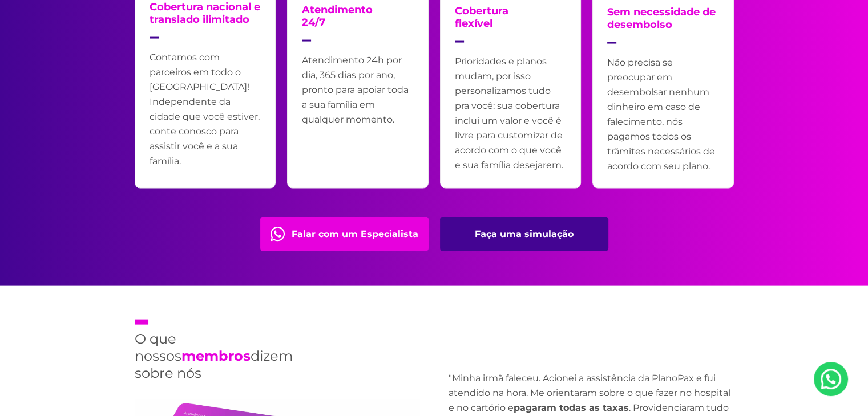  What do you see at coordinates (205, 20) in the screenshot?
I see `h4: Cobertura nacional e translado ilimitado` at bounding box center [205, 20].